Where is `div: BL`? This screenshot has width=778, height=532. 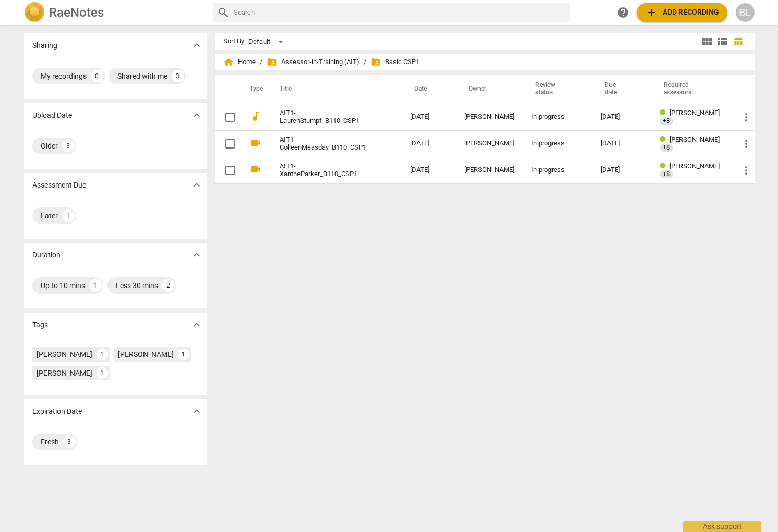 div: BL is located at coordinates (745, 12).